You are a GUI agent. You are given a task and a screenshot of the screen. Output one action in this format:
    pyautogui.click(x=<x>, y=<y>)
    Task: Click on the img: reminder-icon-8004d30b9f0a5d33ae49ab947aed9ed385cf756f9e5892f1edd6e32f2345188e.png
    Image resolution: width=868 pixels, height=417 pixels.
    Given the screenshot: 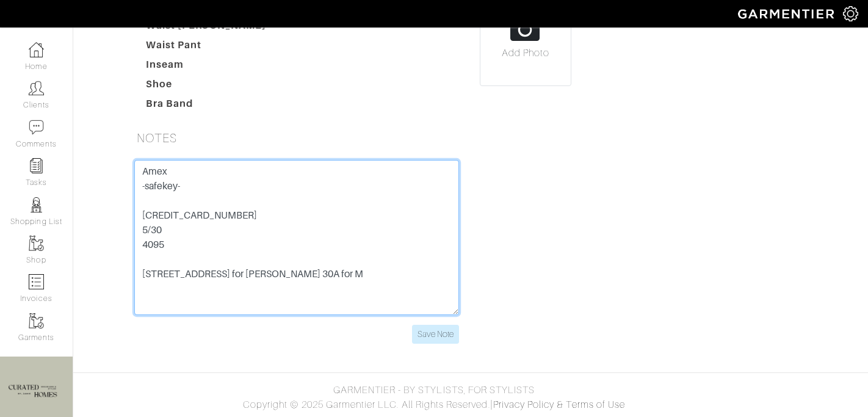 What is the action you would take?
    pyautogui.click(x=36, y=165)
    